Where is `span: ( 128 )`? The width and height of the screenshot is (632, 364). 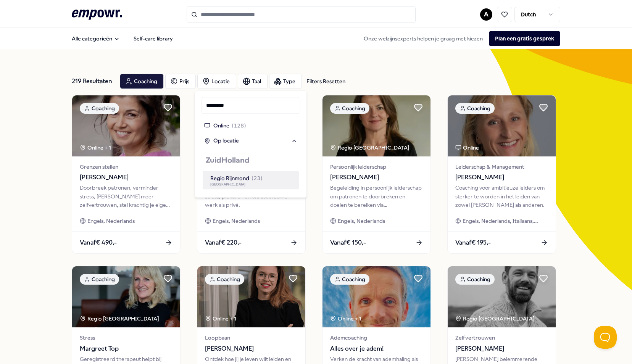
span: ( 128 ) is located at coordinates (239, 126).